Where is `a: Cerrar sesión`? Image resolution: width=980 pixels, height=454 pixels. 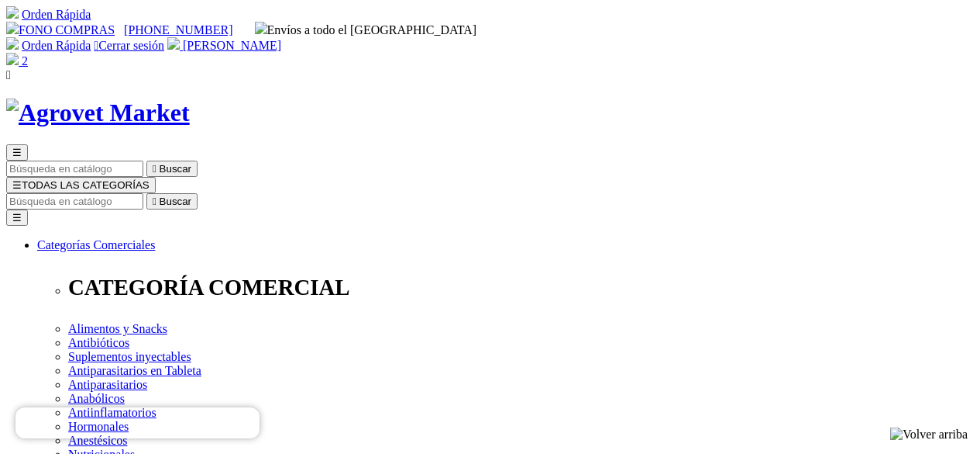
a: Cerrar sesión is located at coordinates (129, 45).